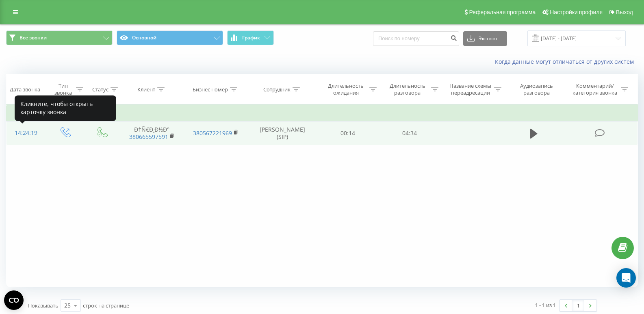 This screenshot has width=644, height=314. What do you see at coordinates (25, 89) in the screenshot?
I see `div: Дата звонка` at bounding box center [25, 89].